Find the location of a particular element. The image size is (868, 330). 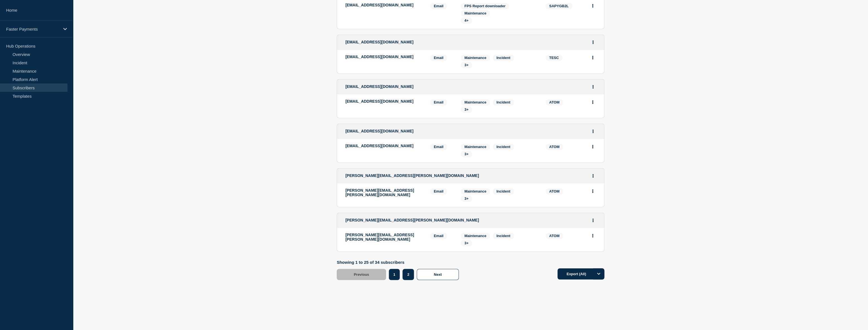

button: 1 is located at coordinates (394, 274).